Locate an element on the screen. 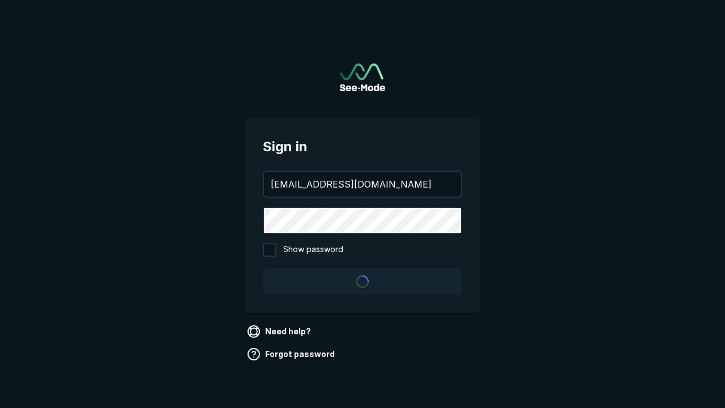 Image resolution: width=725 pixels, height=408 pixels. img: See-Mode Logo is located at coordinates (363, 77).